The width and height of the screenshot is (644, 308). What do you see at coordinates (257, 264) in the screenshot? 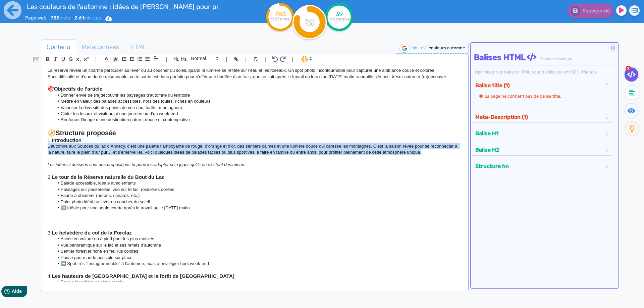
I see `li: ➡️ Spot très "Instagrammable" à l’automne, mais à privilégier hors week-end` at bounding box center [257, 264].